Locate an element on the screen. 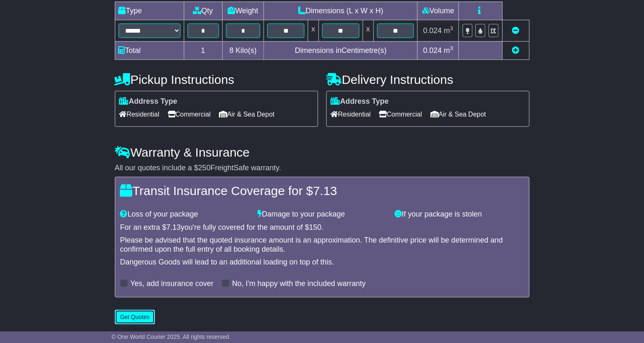 The image size is (644, 343). div: All our quotes include a $ FreightSafe warranty. is located at coordinates (322, 168).